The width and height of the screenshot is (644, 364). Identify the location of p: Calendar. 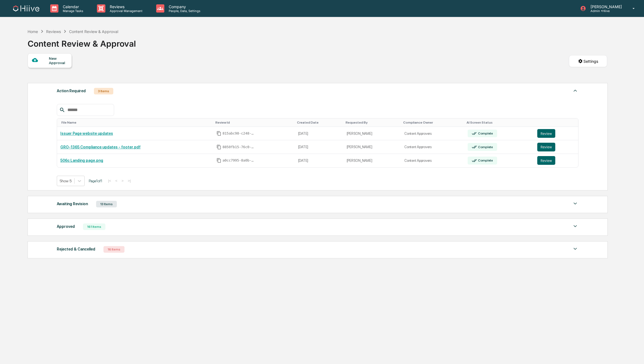
(72, 7).